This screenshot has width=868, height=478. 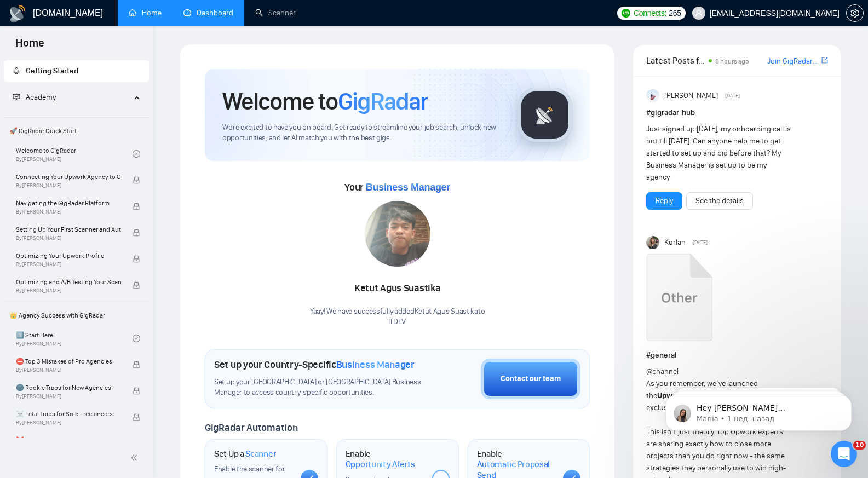 What do you see at coordinates (76, 71) in the screenshot?
I see `li: Getting Started` at bounding box center [76, 71].